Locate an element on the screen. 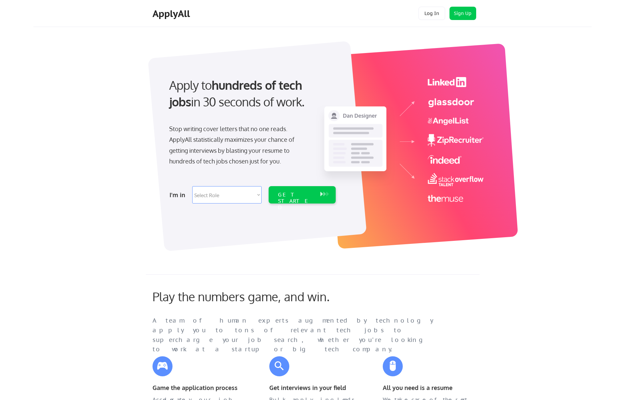  div: I'm in is located at coordinates (179, 195).